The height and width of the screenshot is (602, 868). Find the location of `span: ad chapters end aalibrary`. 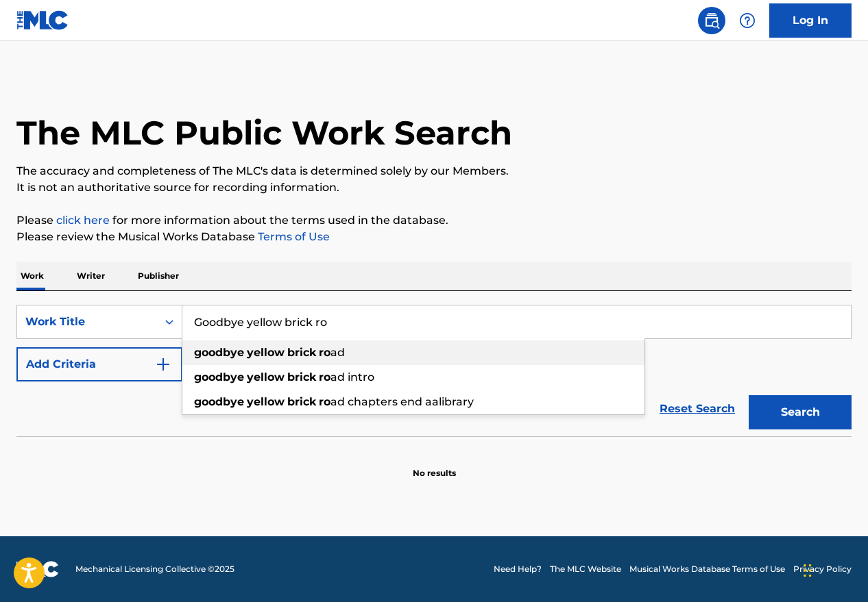

span: ad chapters end aalibrary is located at coordinates (402, 402).